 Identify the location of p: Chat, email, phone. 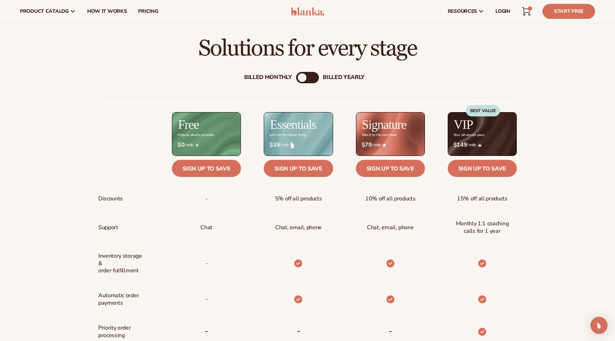
(298, 228).